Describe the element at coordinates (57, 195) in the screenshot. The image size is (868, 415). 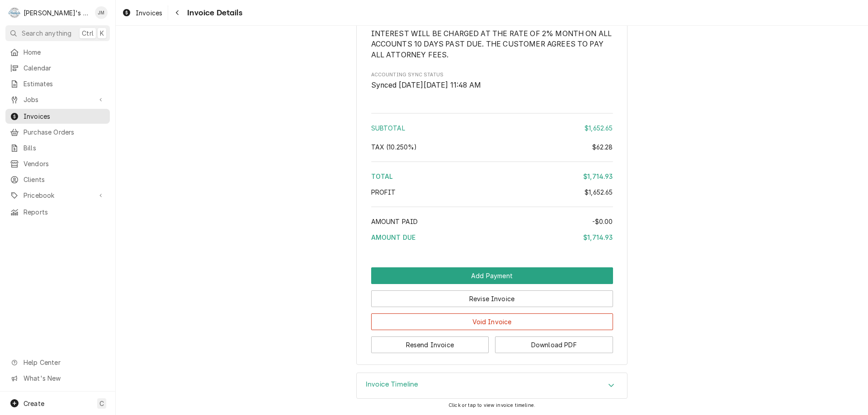
I see `span: Pricebook` at that location.